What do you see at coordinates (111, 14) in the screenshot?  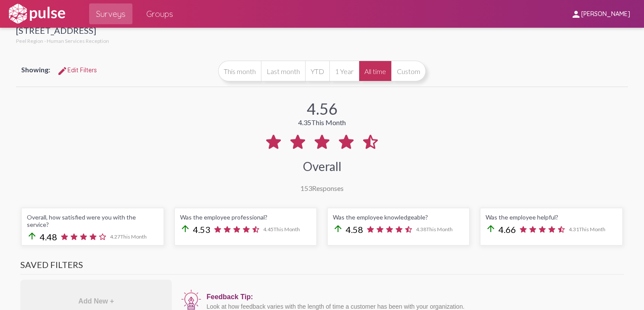 I see `a: Surveys` at bounding box center [111, 14].